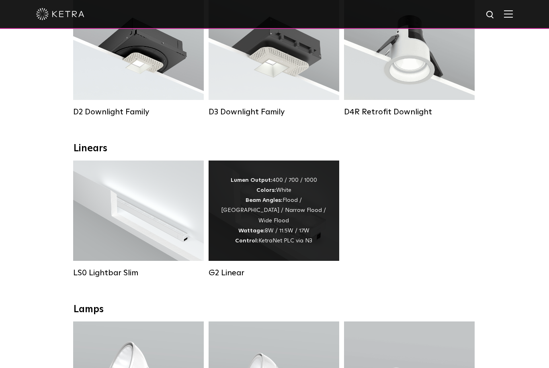  I want to click on strong: Wattage:, so click(252, 231).